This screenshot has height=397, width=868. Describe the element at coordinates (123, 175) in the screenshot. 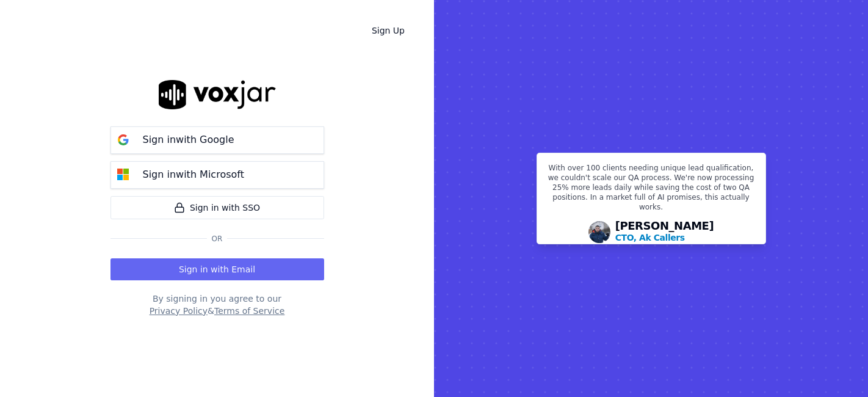

I see `img: microsoft Sign in button` at that location.